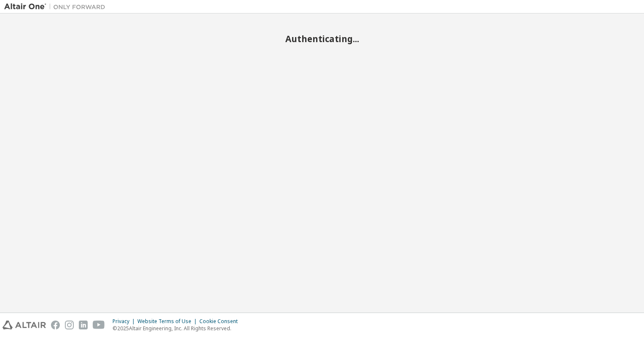  I want to click on img: facebook.svg, so click(55, 325).